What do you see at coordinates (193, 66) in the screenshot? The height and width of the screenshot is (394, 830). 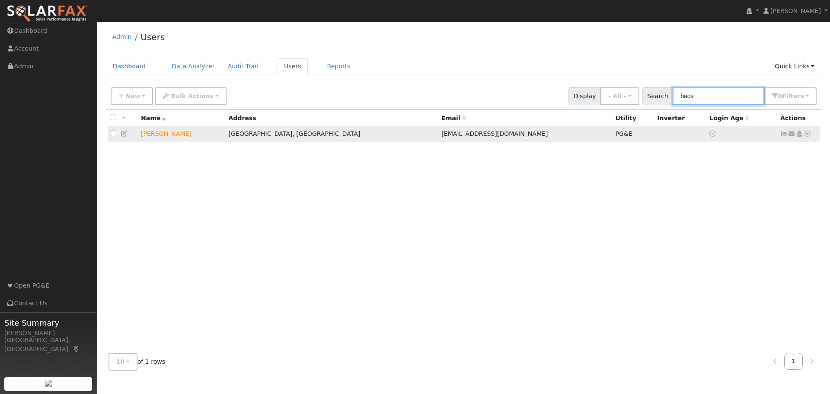 I see `a: Data Analyzer` at bounding box center [193, 66].